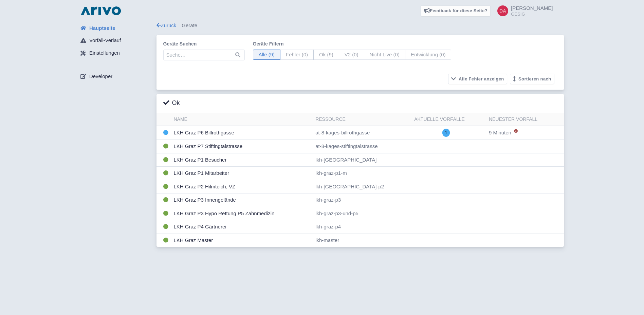  I want to click on span: Fehler (0), so click(297, 55).